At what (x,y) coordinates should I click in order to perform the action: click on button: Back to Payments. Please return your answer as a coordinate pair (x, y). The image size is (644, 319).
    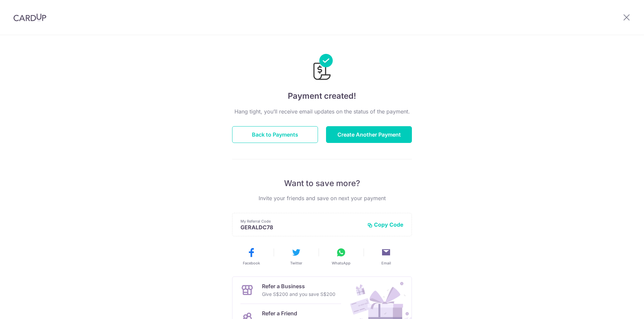
    Looking at the image, I should click on (275, 135).